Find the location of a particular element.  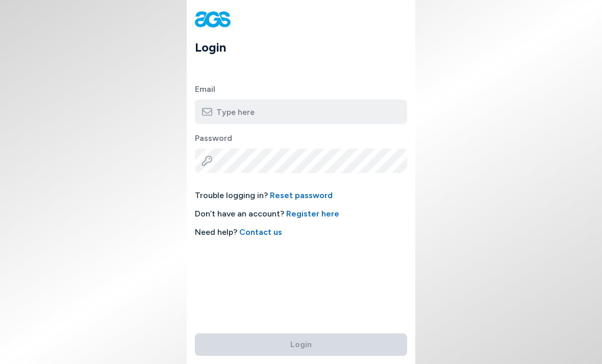

label: Password is located at coordinates (301, 138).